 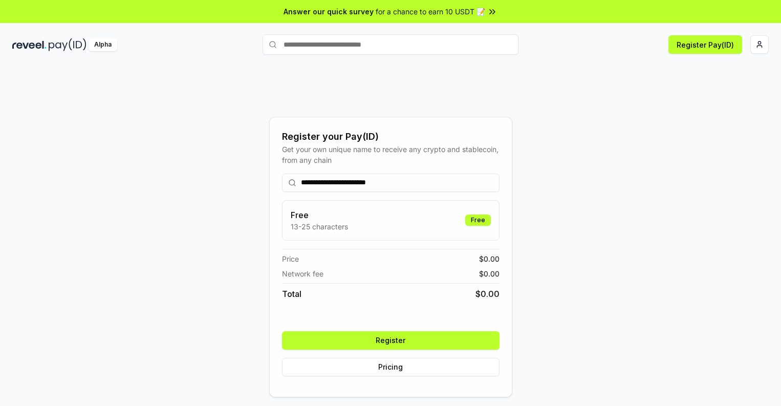 What do you see at coordinates (391, 137) in the screenshot?
I see `div: Register your Pay(ID)` at bounding box center [391, 137].